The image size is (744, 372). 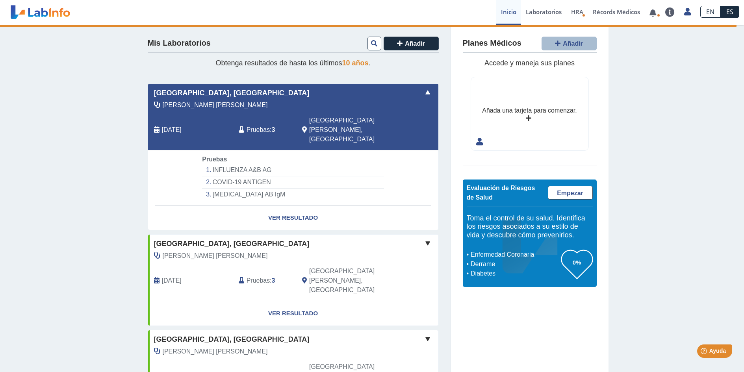 I want to click on span: 2024-07-08, so click(x=172, y=130).